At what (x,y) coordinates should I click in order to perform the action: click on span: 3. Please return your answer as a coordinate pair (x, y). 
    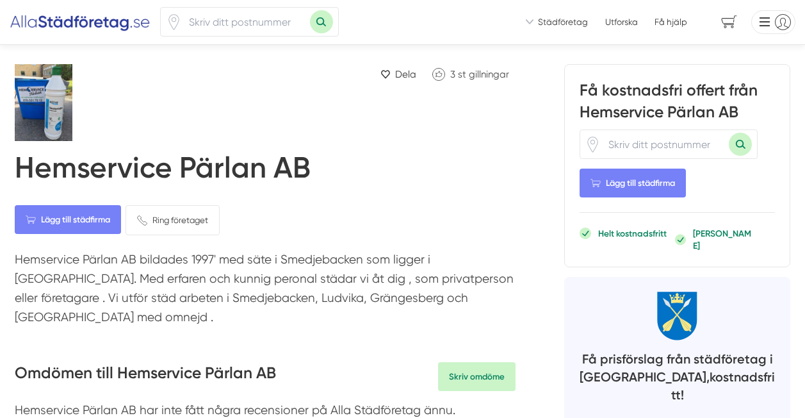
    Looking at the image, I should click on (453, 74).